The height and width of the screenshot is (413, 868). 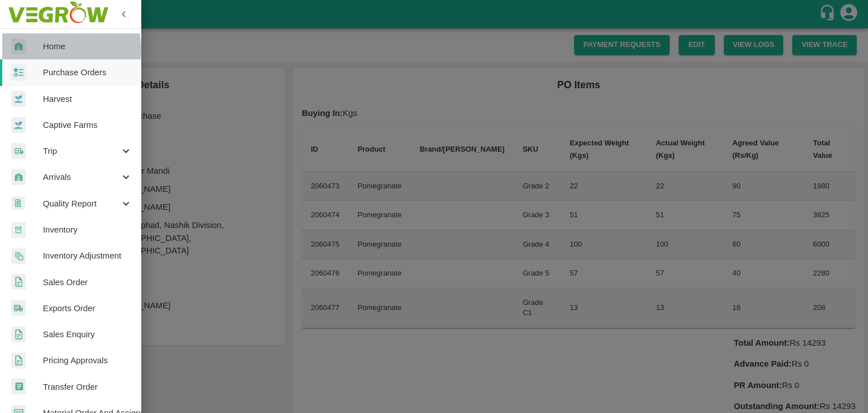 I want to click on img: shipments, so click(x=18, y=308).